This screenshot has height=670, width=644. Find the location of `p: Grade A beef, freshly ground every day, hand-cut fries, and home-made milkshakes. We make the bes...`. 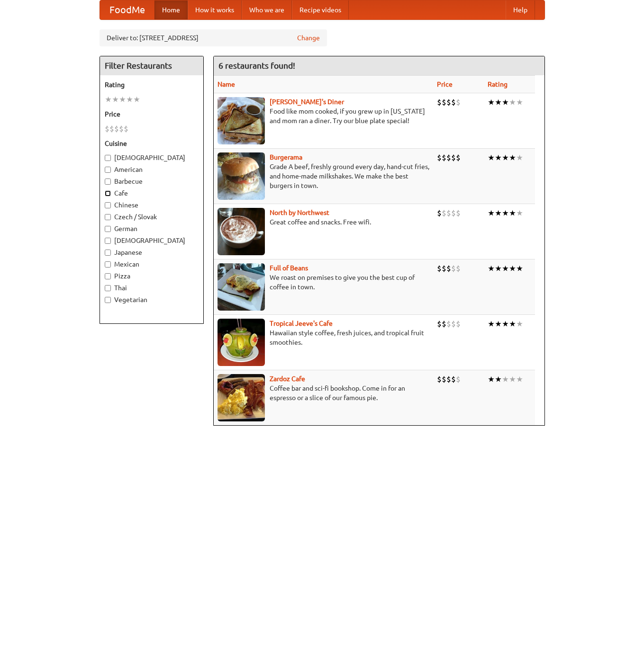

p: Grade A beef, freshly ground every day, hand-cut fries, and home-made milkshakes. We make the bes... is located at coordinates (323, 176).